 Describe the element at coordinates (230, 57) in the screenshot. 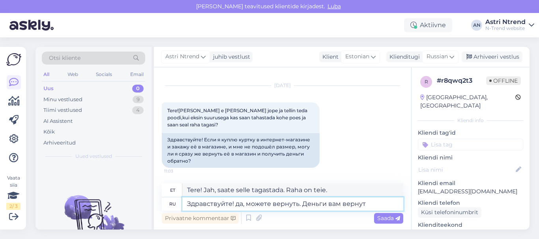

I see `div: juhib vestlust` at that location.